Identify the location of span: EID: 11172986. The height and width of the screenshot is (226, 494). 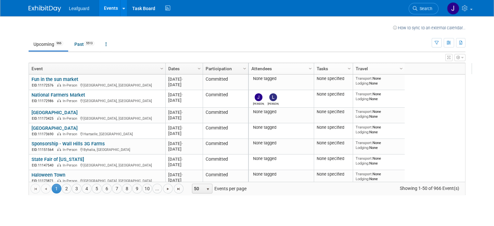
(44, 101).